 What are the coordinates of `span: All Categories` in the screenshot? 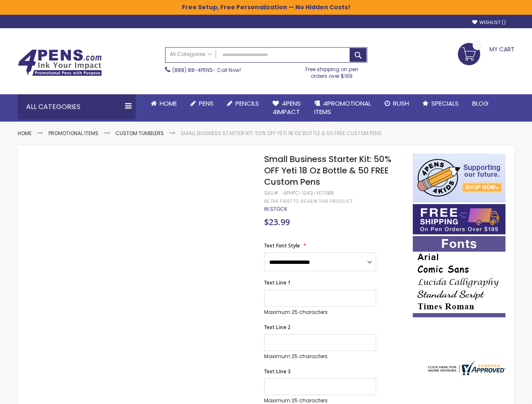 It's located at (191, 54).